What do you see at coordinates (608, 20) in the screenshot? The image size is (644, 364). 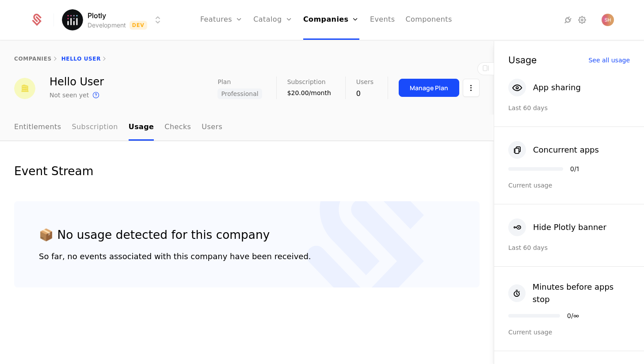 I see `button: Open user button` at bounding box center [608, 20].